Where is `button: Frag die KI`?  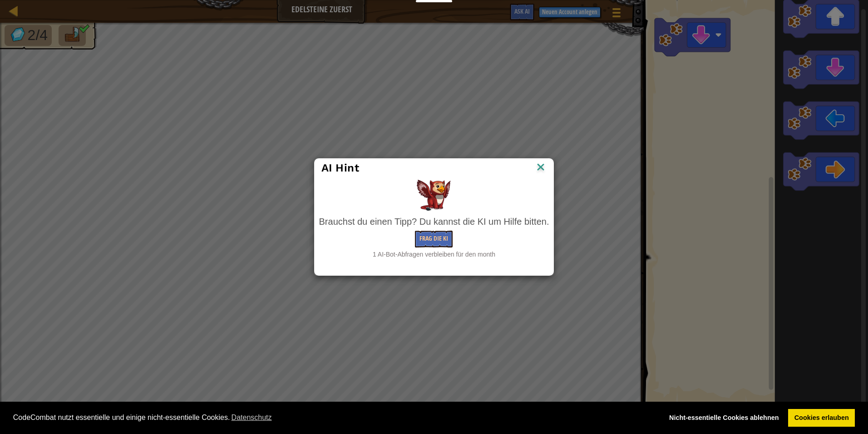
button: Frag die KI is located at coordinates (434, 239).